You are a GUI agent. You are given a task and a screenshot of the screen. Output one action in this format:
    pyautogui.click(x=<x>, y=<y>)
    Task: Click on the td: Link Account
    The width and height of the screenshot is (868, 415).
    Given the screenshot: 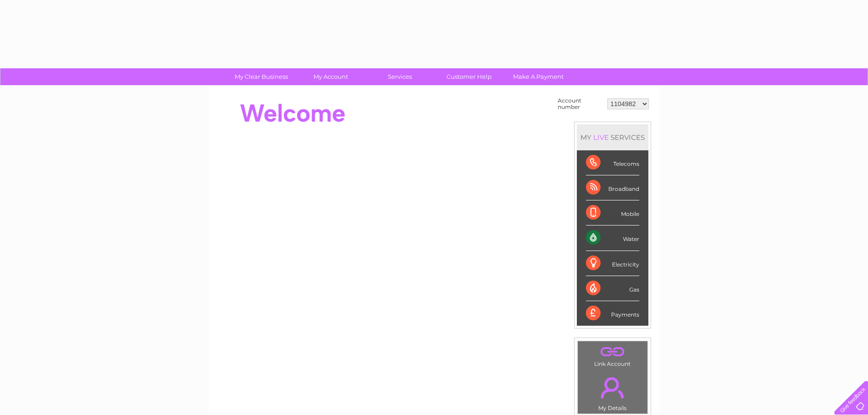 What is the action you would take?
    pyautogui.click(x=612, y=355)
    